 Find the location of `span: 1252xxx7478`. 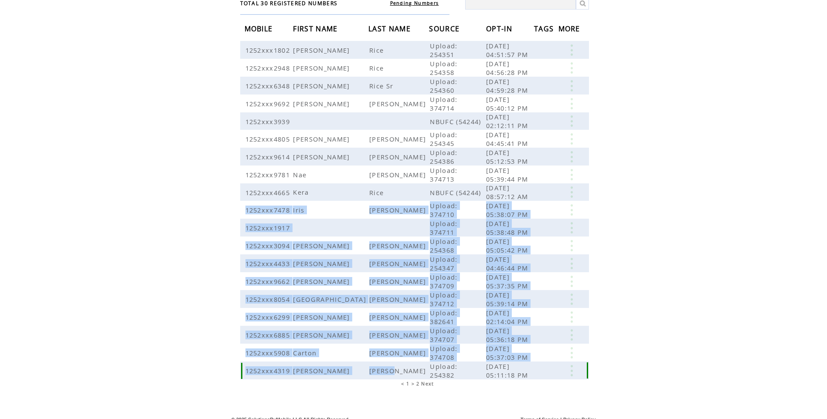

span: 1252xxx7478 is located at coordinates (269, 210).